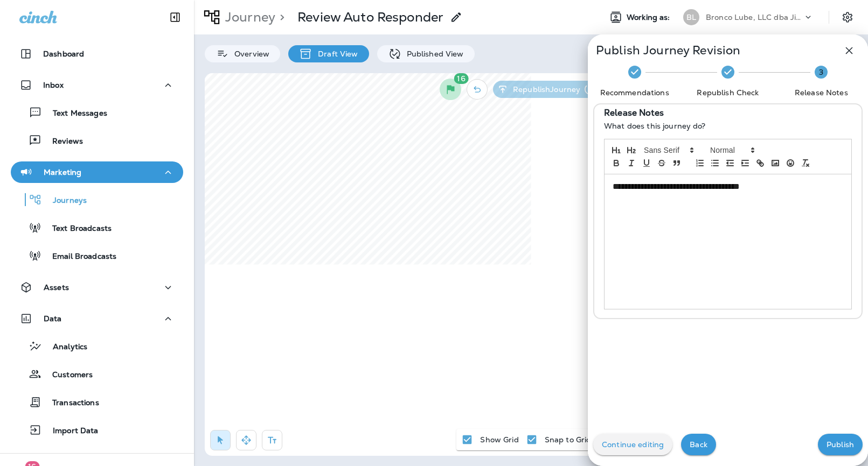  What do you see at coordinates (821, 92) in the screenshot?
I see `span: Release Notes` at bounding box center [821, 92].